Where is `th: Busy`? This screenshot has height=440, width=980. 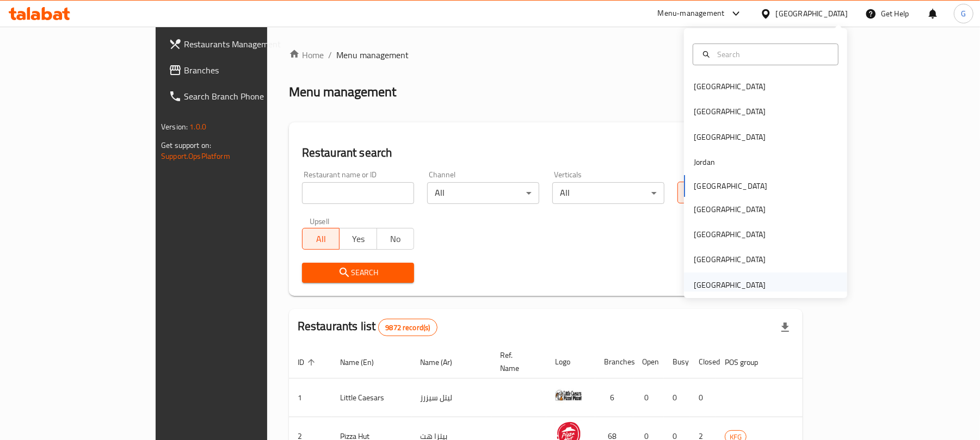 th: Busy is located at coordinates (677, 362).